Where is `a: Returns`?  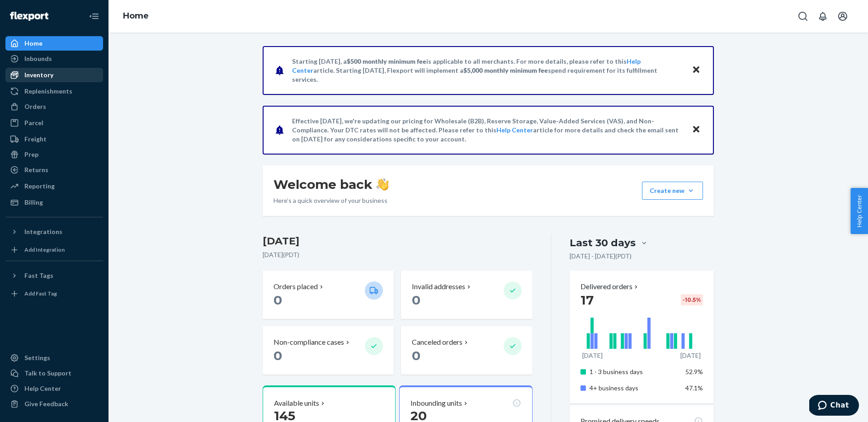
a: Returns is located at coordinates (54, 170).